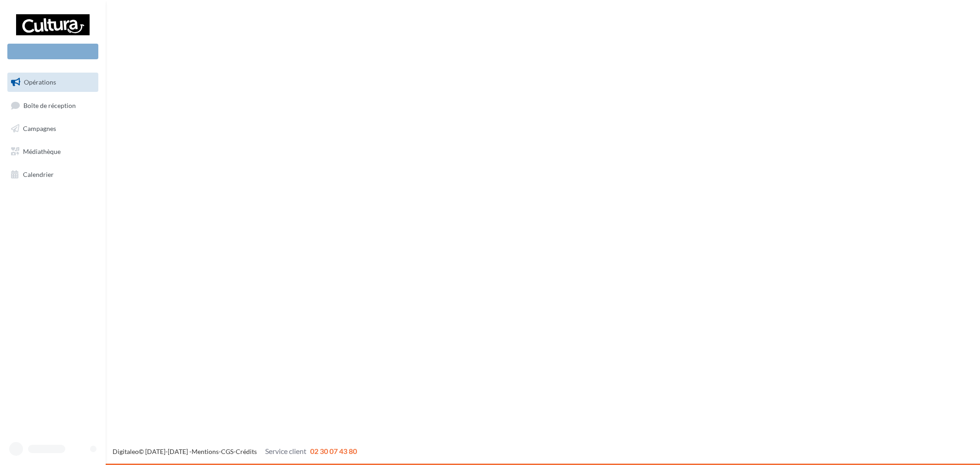 This screenshot has width=980, height=465. I want to click on span: 02 30 07 43 80, so click(333, 451).